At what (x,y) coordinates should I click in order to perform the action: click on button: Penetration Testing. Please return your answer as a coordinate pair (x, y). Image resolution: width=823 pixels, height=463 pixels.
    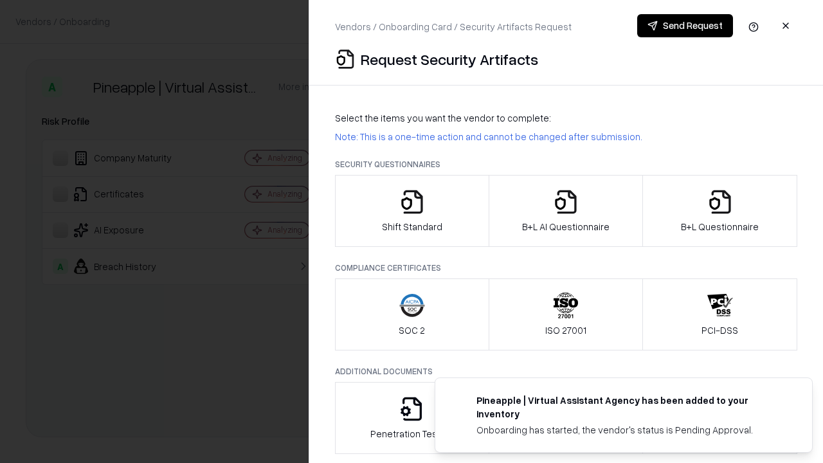
    Looking at the image, I should click on (412, 418).